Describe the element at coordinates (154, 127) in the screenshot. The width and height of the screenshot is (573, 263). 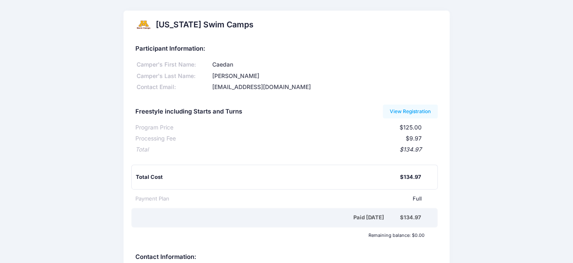
I see `div: Program Price` at that location.